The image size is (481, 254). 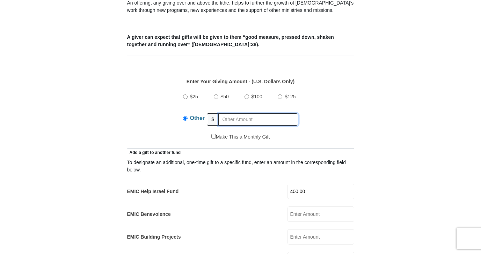 What do you see at coordinates (241, 137) in the screenshot?
I see `label: Make This a Monthly Gift` at bounding box center [241, 137].